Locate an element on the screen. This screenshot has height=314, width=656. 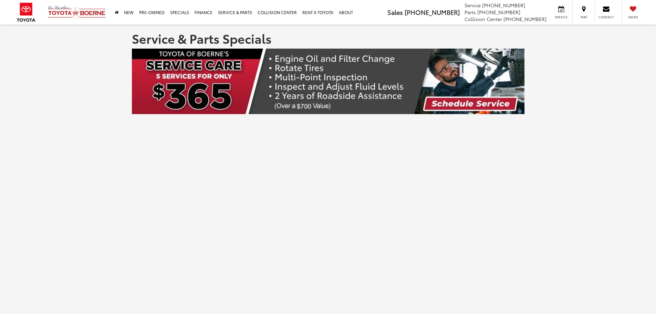
span: Saved is located at coordinates (633, 17).